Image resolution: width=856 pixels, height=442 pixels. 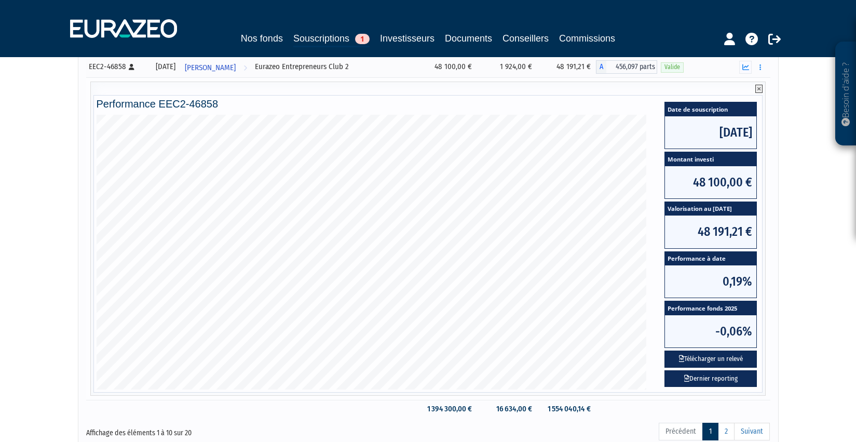 What do you see at coordinates (525, 38) in the screenshot?
I see `a: Conseillers` at bounding box center [525, 38].